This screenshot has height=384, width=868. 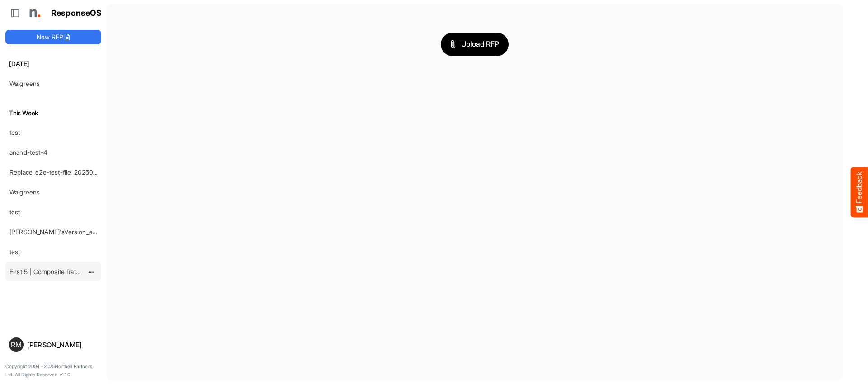 What do you see at coordinates (54, 37) in the screenshot?
I see `button: New RFP` at bounding box center [54, 37].